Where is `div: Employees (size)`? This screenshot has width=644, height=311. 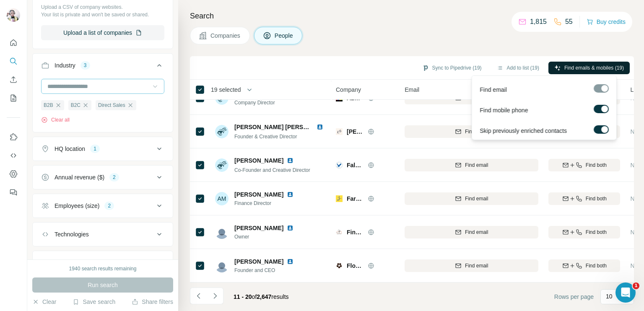
div: Employees (size) is located at coordinates (76, 206).